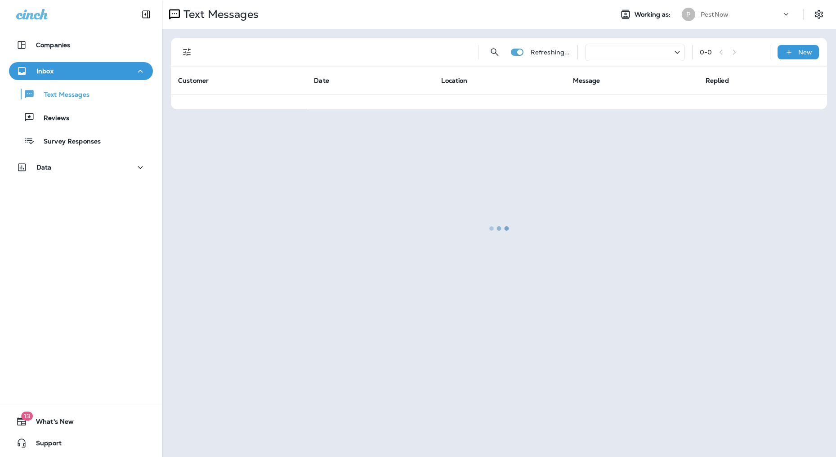 The width and height of the screenshot is (836, 457). Describe the element at coordinates (81, 421) in the screenshot. I see `button: 13What's New` at that location.